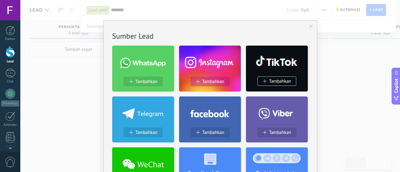 The width and height of the screenshot is (400, 172). I want to click on div: Lead, so click(10, 62).